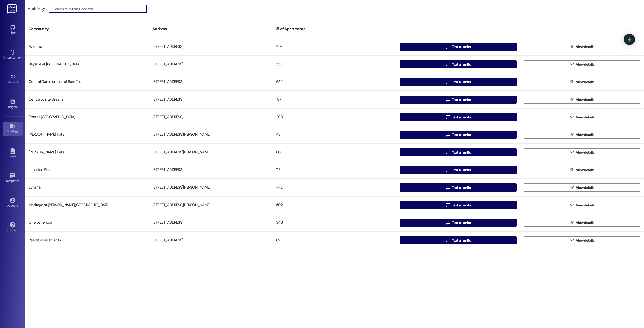 The height and width of the screenshot is (328, 644). What do you see at coordinates (87, 188) in the screenshot?
I see `div: Lumina` at bounding box center [87, 188].